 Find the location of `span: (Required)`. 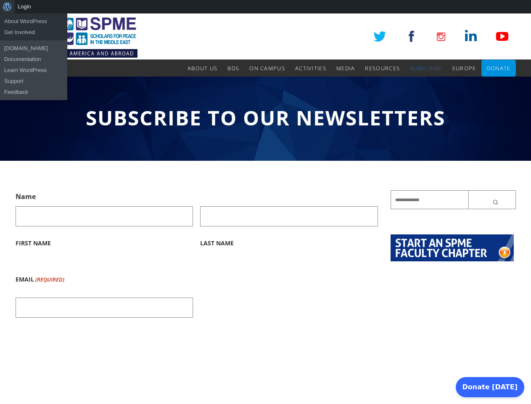

span: (Required) is located at coordinates (49, 279).